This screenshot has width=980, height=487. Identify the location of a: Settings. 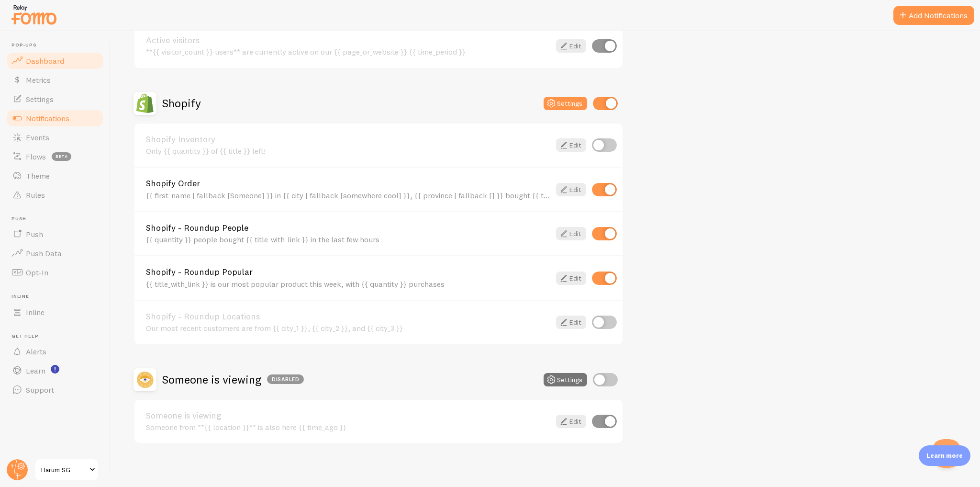
(55, 99).